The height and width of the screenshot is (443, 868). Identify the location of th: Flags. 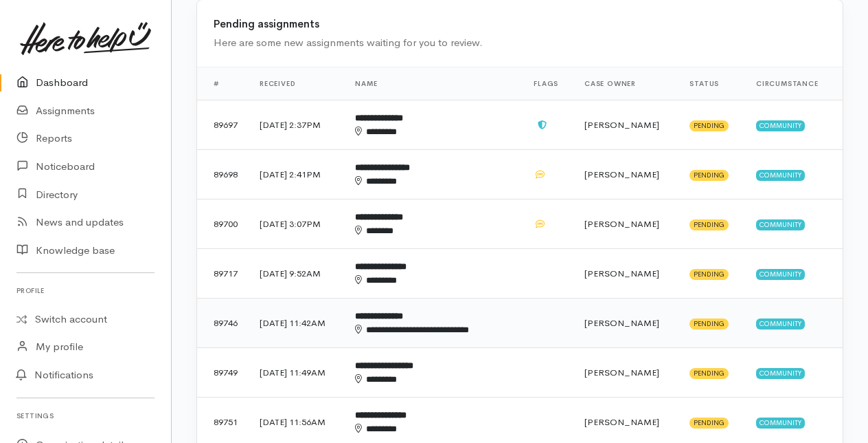
(548, 84).